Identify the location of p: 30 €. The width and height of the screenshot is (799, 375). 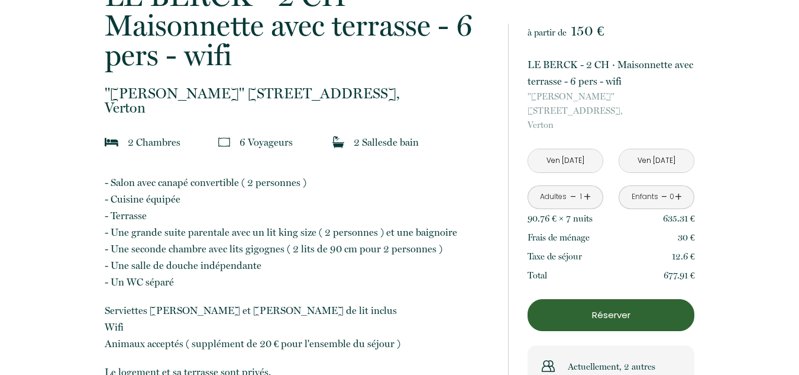
(686, 237).